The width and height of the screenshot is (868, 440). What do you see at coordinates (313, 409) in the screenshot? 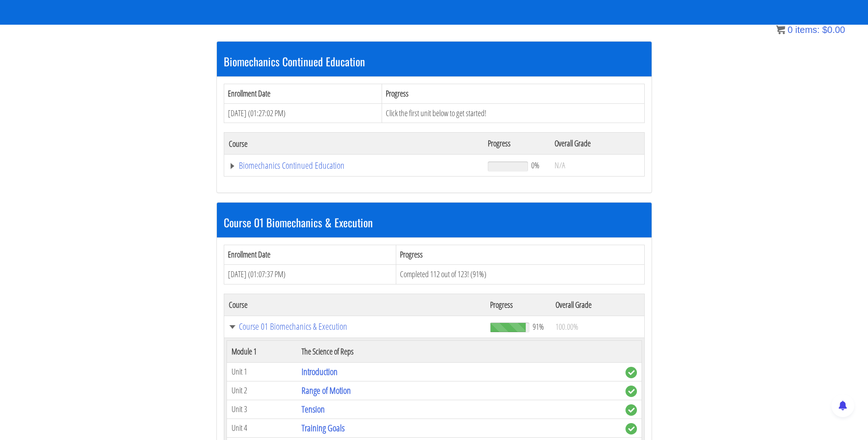
I see `a: Tension` at bounding box center [313, 409].